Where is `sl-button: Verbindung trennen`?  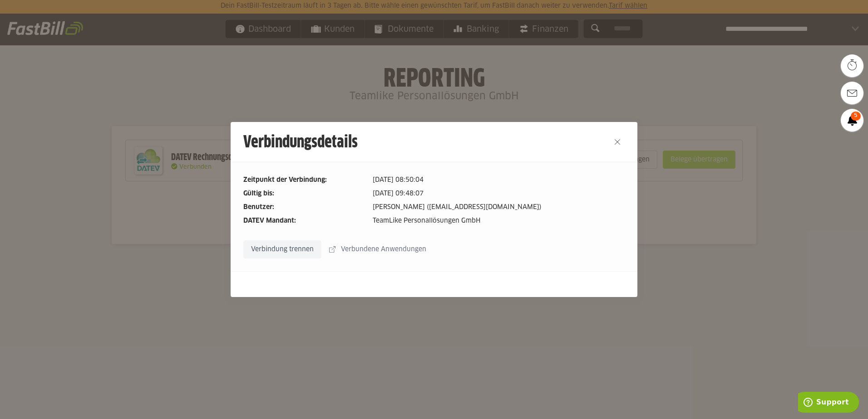 sl-button: Verbindung trennen is located at coordinates (282, 250).